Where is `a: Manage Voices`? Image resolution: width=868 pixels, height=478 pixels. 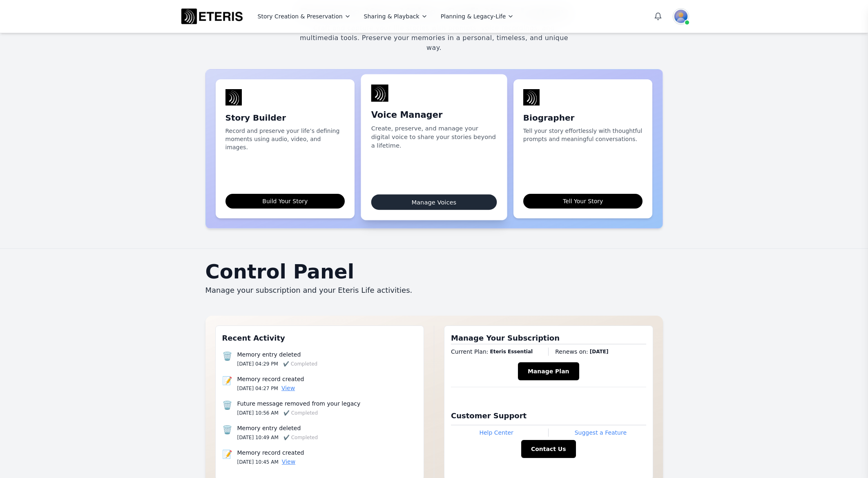
a: Manage Voices is located at coordinates (434, 202).